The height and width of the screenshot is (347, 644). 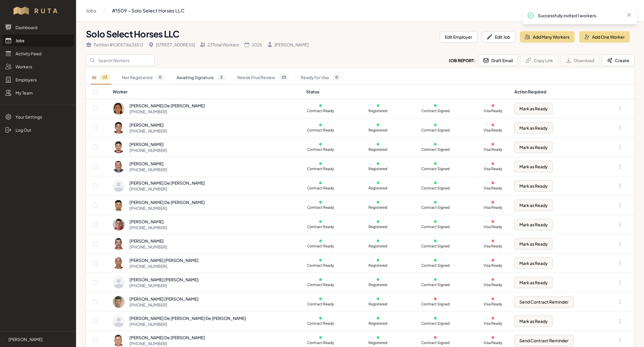 I want to click on a: Awaiting Signature, so click(x=201, y=78).